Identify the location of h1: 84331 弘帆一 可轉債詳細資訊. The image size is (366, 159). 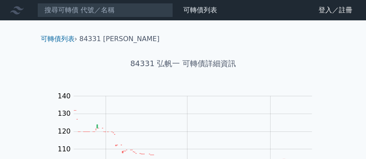
(183, 64).